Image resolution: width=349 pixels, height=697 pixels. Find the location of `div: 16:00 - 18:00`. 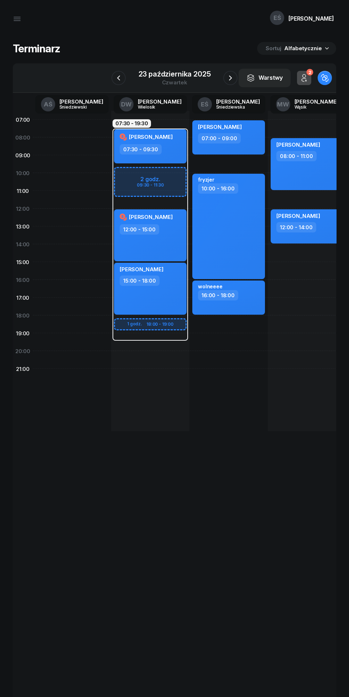

div: 16:00 - 18:00 is located at coordinates (218, 295).